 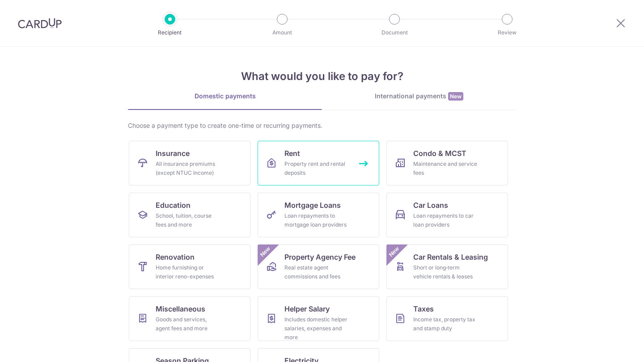 I want to click on span: Rent, so click(x=292, y=153).